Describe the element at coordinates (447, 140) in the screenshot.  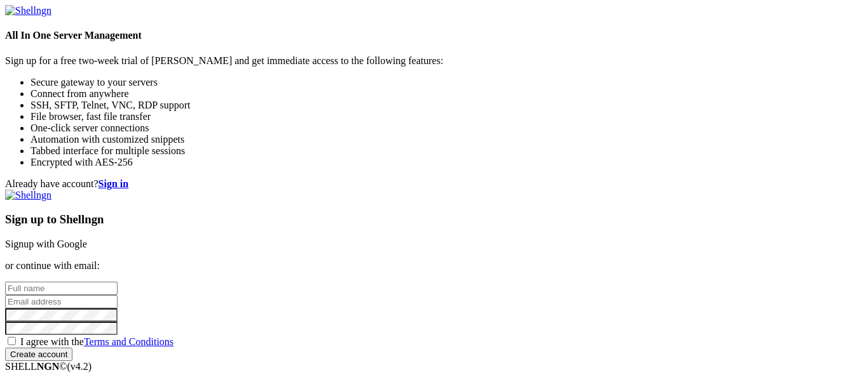
I see `li: Automation with customized snippets` at that location.